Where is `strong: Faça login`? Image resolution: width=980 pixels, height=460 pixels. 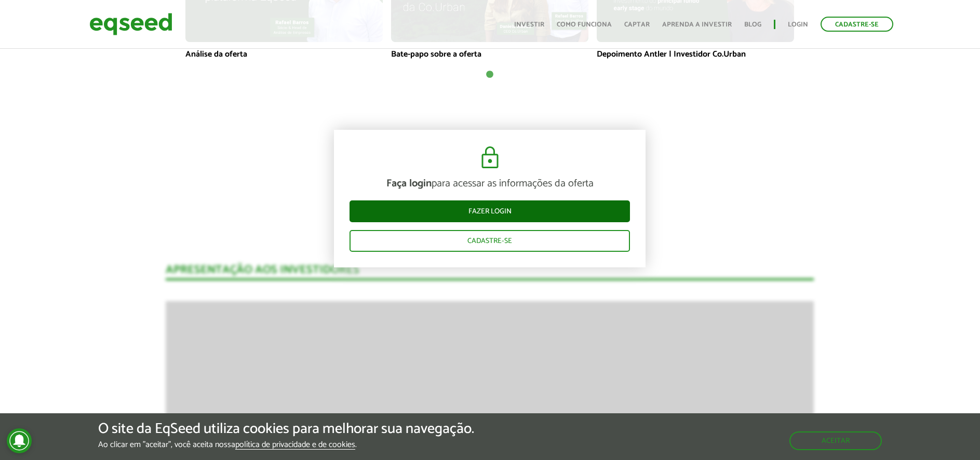 strong: Faça login is located at coordinates (409, 183).